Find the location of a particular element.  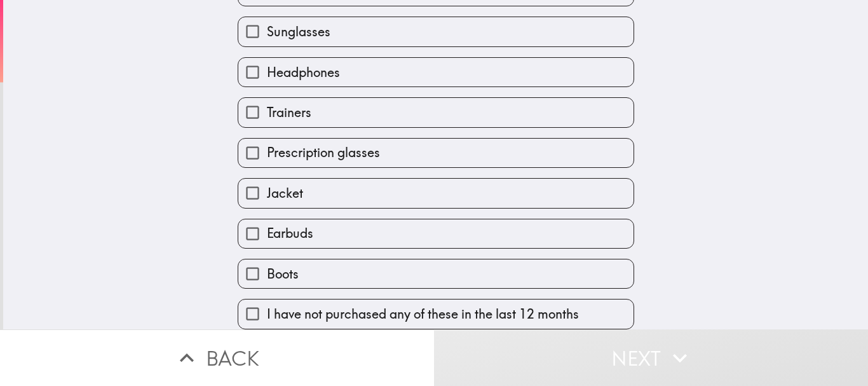

button: Headphones is located at coordinates (436, 71).